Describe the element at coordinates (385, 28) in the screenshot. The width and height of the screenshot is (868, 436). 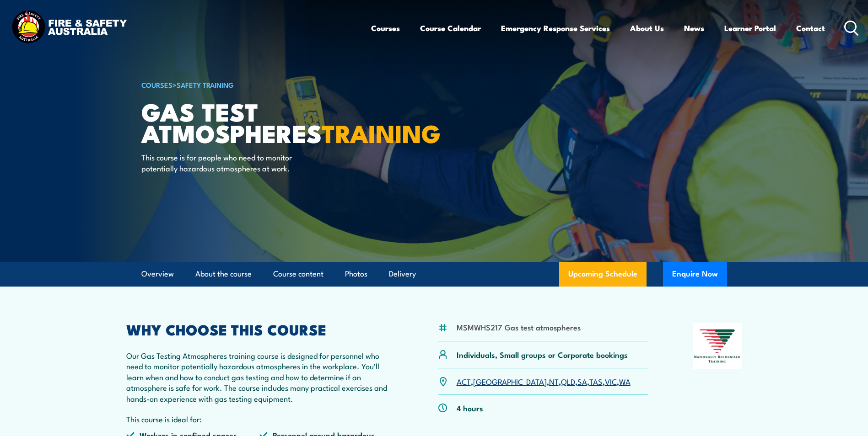
I see `a: Courses` at that location.